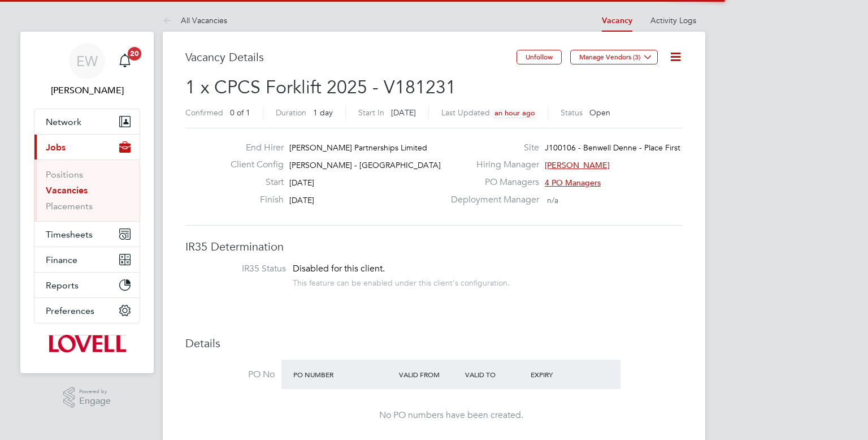 This screenshot has width=868, height=440. What do you see at coordinates (561, 374) in the screenshot?
I see `div: Expiry` at bounding box center [561, 374].